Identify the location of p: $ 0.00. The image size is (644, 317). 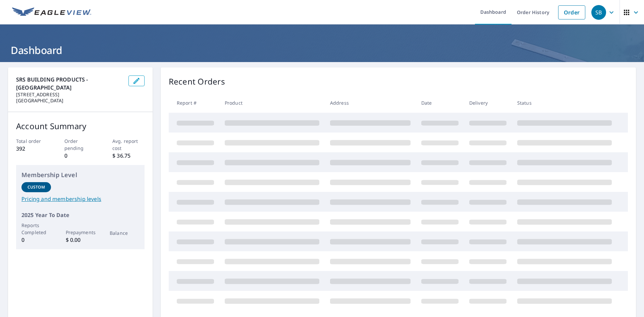
(81, 240).